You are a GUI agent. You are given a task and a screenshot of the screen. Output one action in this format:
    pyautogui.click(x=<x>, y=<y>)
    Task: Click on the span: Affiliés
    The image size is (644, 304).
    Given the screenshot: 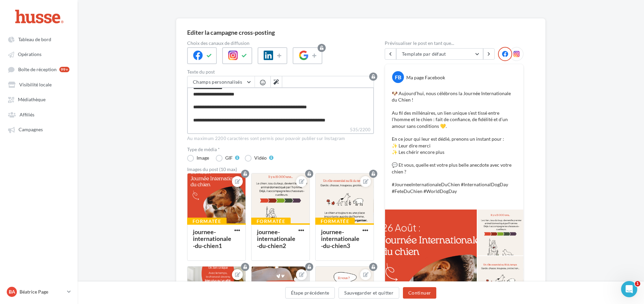 What is the action you would take?
    pyautogui.click(x=27, y=114)
    